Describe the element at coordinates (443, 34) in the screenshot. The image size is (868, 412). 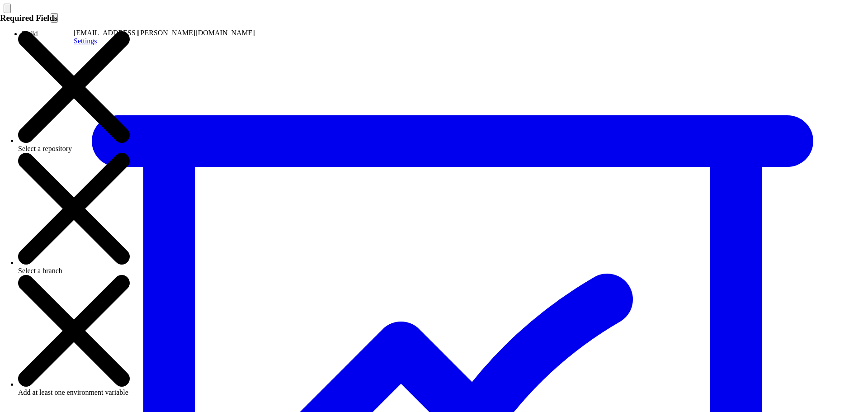
I see `div: Build` at that location.